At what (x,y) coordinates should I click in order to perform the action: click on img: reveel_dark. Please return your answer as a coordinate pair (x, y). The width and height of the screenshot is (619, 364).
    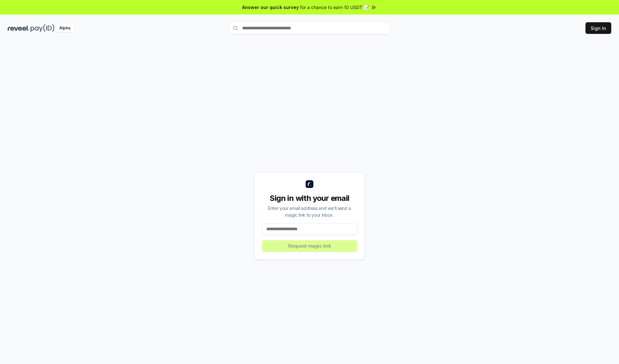
    Looking at the image, I should click on (18, 28).